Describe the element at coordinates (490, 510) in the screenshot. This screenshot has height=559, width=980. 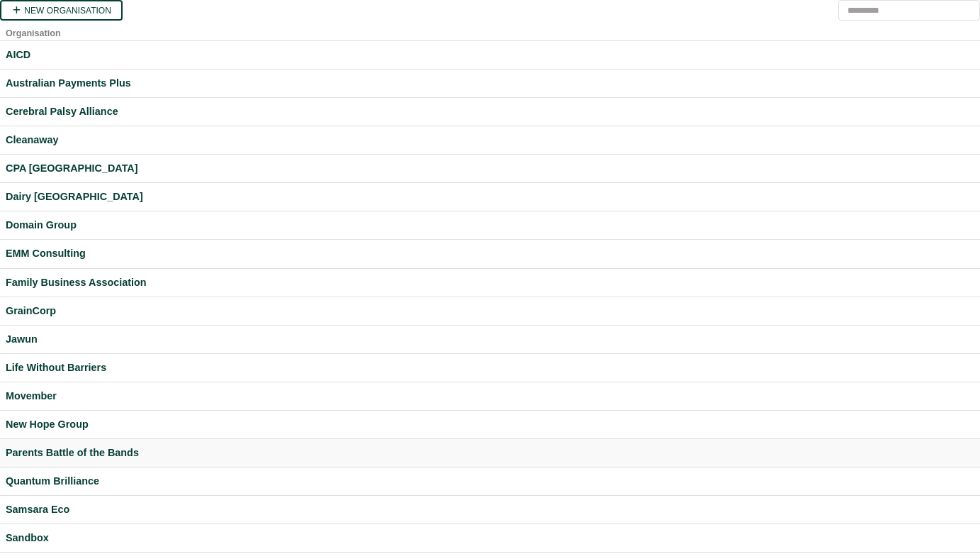
I see `div: Samsara Eco` at that location.